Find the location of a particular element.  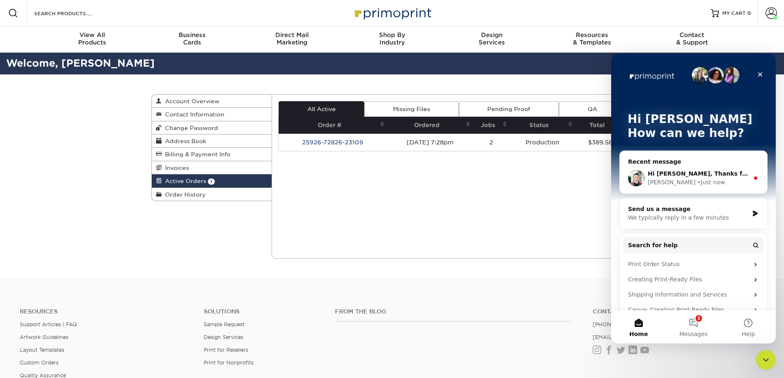

a: Shop ByIndustry is located at coordinates (392, 40).